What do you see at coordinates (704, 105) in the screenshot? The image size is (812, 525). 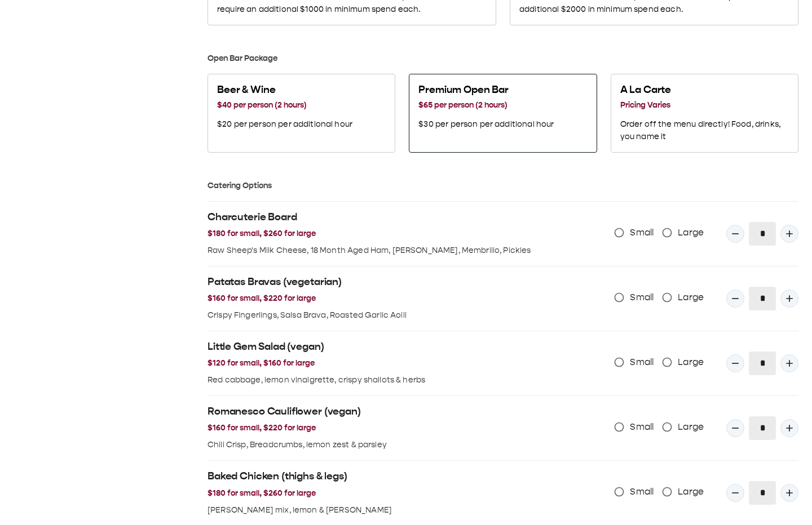 I see `h3: Pricing Varies` at bounding box center [704, 105].